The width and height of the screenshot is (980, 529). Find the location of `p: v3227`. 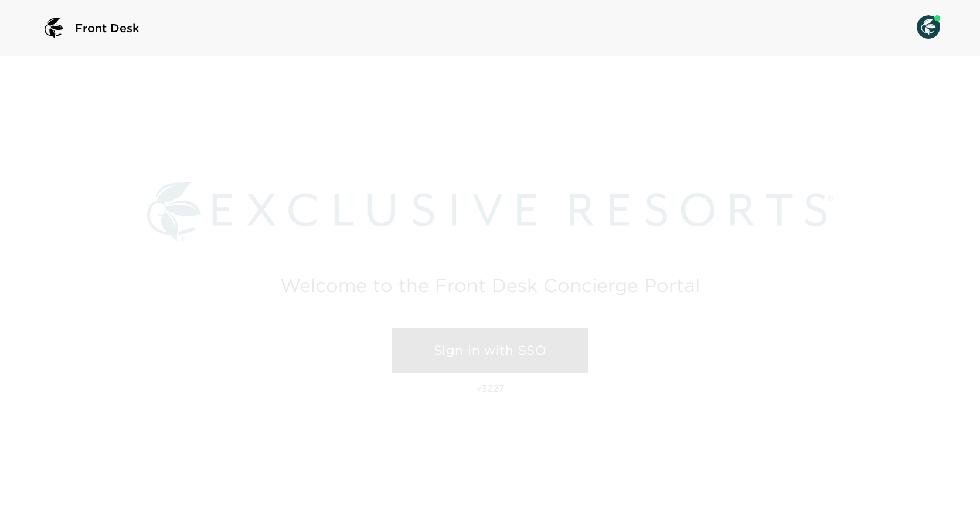

p: v3227 is located at coordinates (490, 388).